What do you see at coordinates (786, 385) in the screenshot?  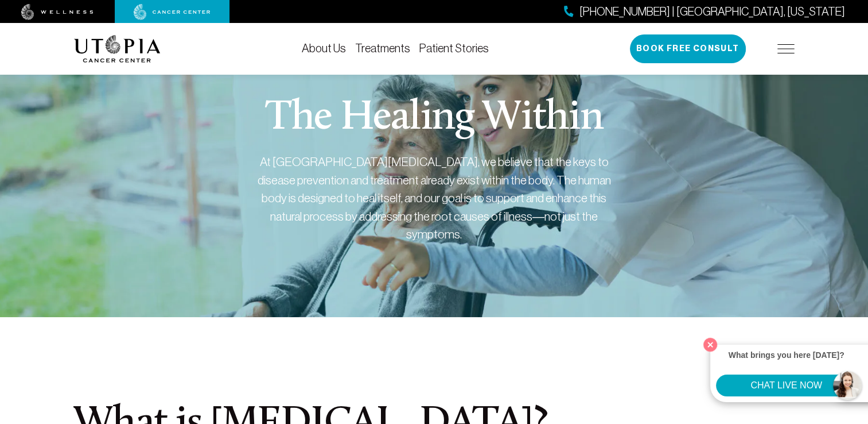 I see `button: CHAT LIVE NOW` at bounding box center [786, 385].